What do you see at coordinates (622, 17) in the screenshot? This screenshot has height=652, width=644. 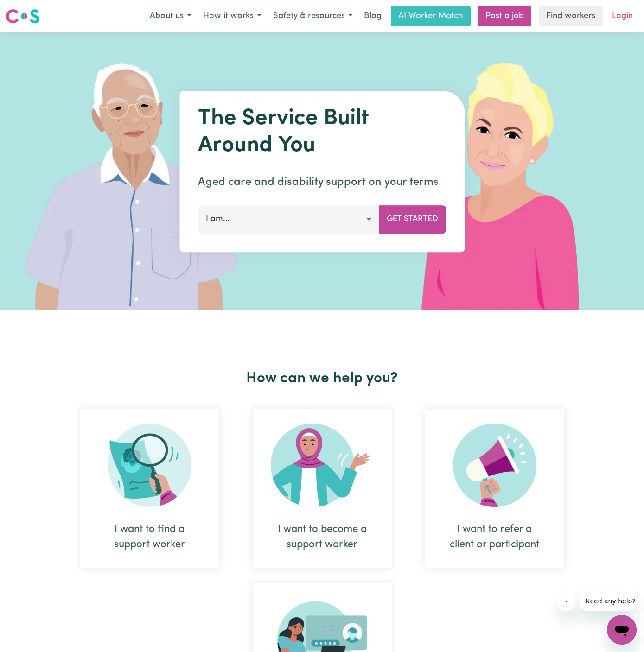 I see `a: Login` at bounding box center [622, 17].